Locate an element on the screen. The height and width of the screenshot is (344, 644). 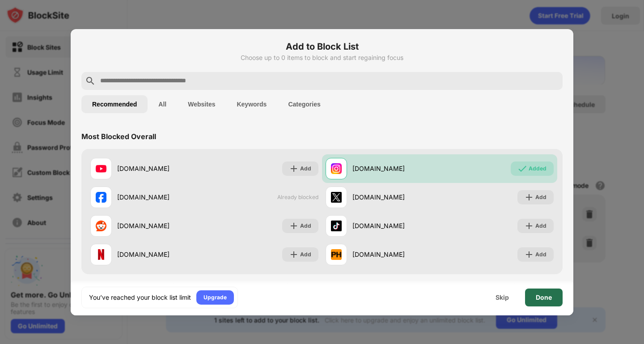
div: Done is located at coordinates (544, 297).